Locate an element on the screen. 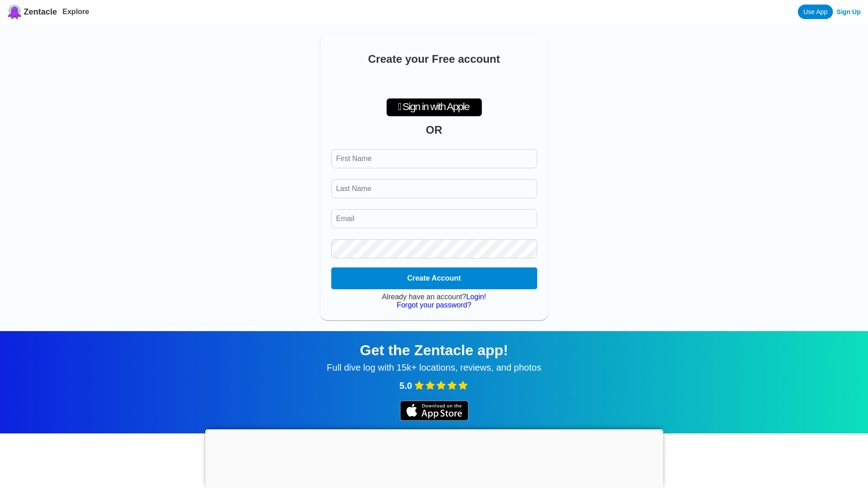 This screenshot has width=868, height=488. img: iOS app store is located at coordinates (434, 411).